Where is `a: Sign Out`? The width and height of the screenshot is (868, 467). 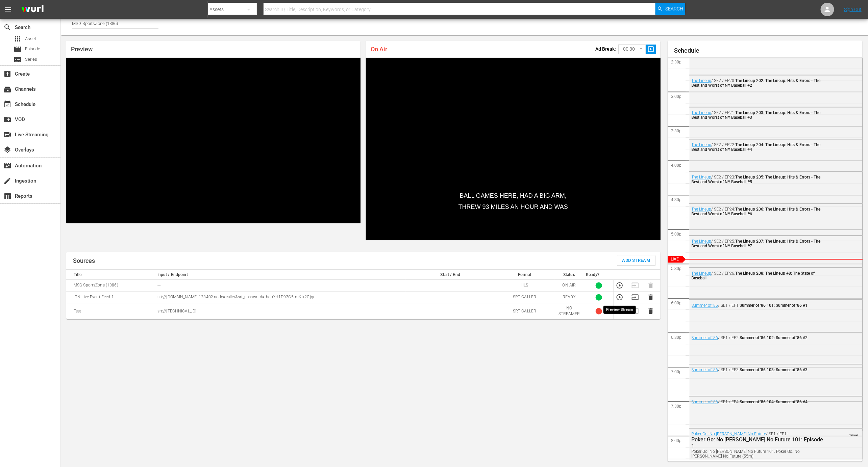
a: Sign Out is located at coordinates (853, 9).